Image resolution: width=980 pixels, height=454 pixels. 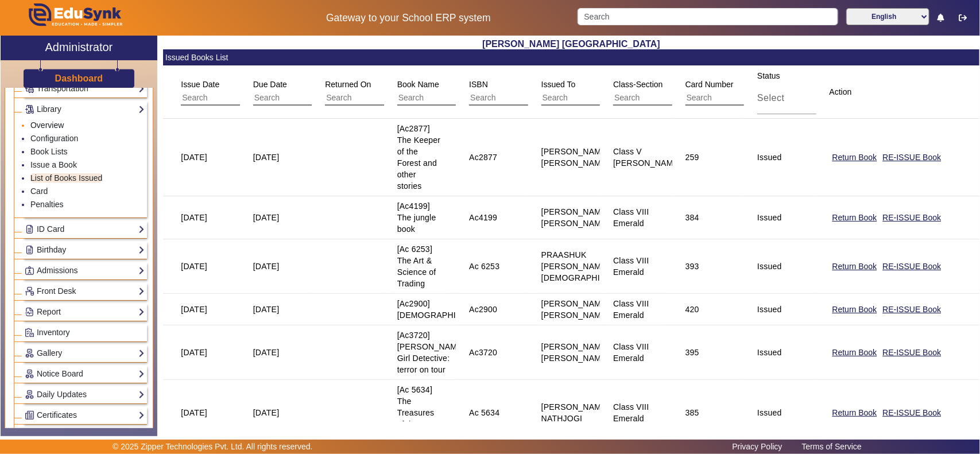 What do you see at coordinates (420, 158) in the screenshot?
I see `div: [Ac2877] The Keeper of the Forest and other stories` at bounding box center [420, 158].